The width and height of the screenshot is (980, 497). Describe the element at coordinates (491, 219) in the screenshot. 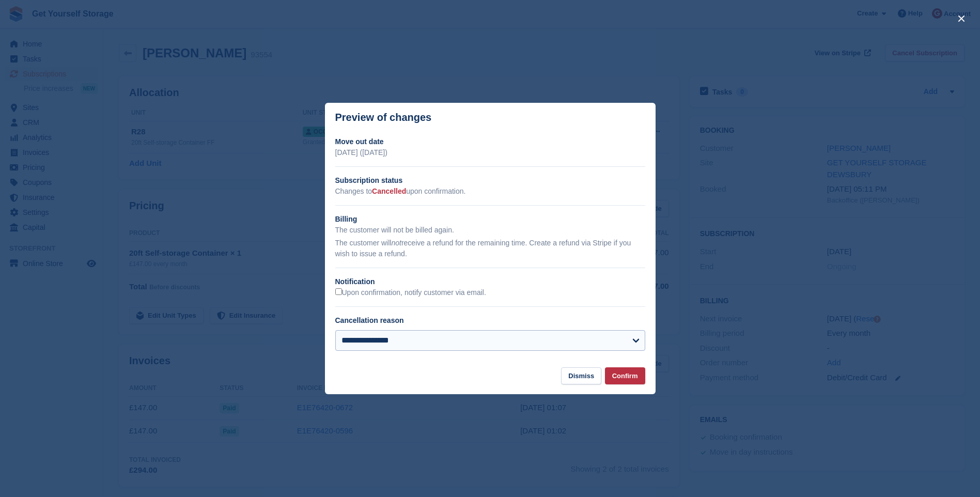

I see `h2: Billing` at that location.